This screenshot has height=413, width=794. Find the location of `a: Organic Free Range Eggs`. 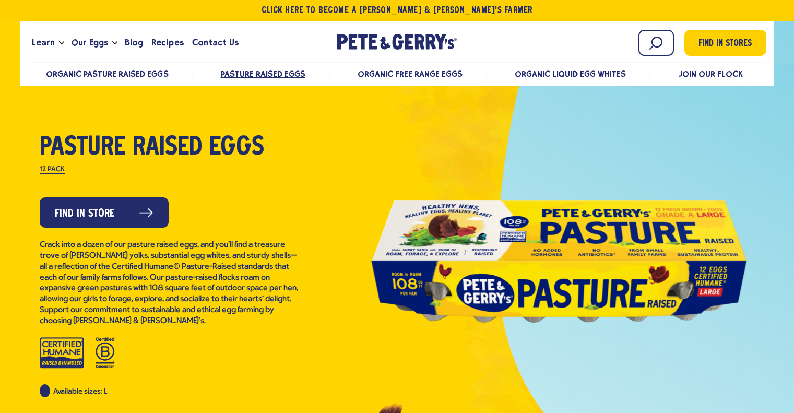

a: Organic Free Range Eggs is located at coordinates (410, 74).